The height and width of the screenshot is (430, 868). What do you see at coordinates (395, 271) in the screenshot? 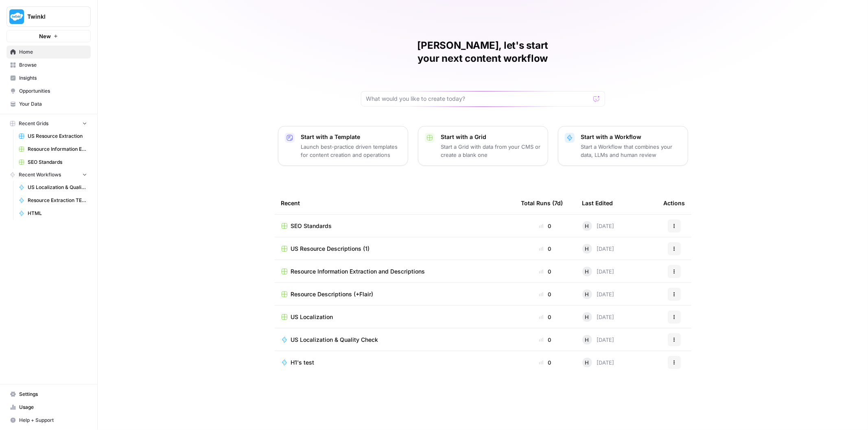
I see `a: Resource Information Extraction and Descriptions` at bounding box center [395, 271].